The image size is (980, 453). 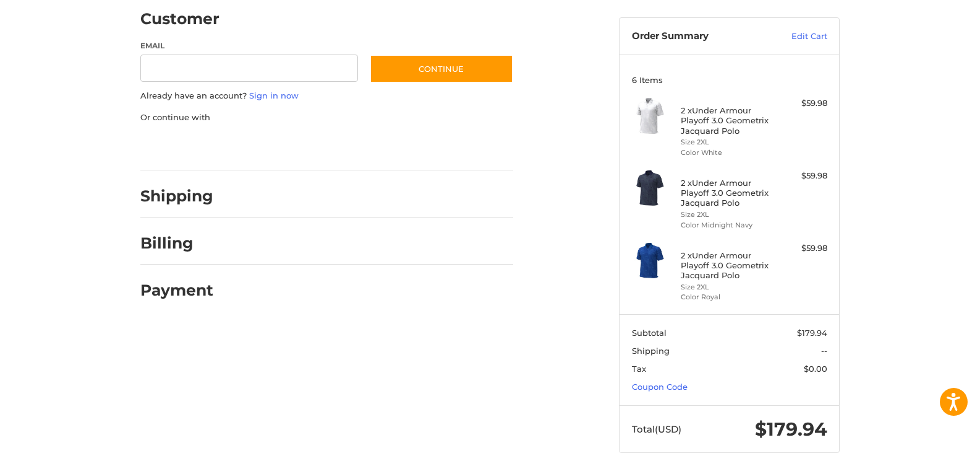 What do you see at coordinates (796, 37) in the screenshot?
I see `a: Edit Cart` at bounding box center [796, 37].